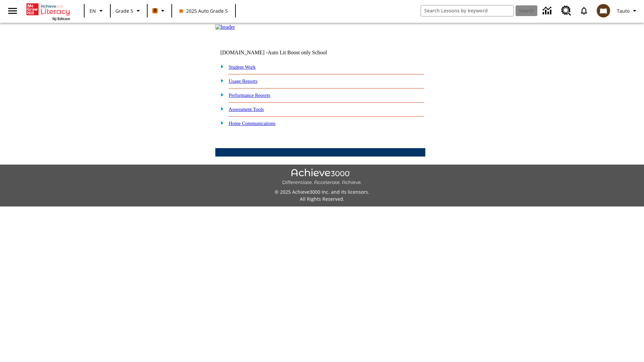 The image size is (644, 362). Describe the element at coordinates (547, 11) in the screenshot. I see `a: Data Center` at that location.